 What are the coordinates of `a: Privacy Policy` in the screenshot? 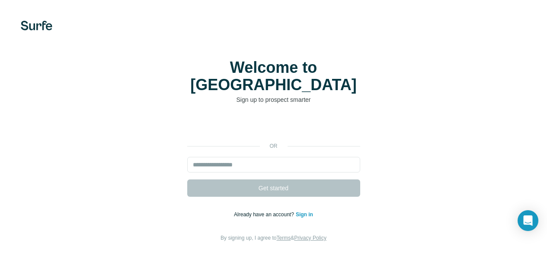 It's located at (310, 237).